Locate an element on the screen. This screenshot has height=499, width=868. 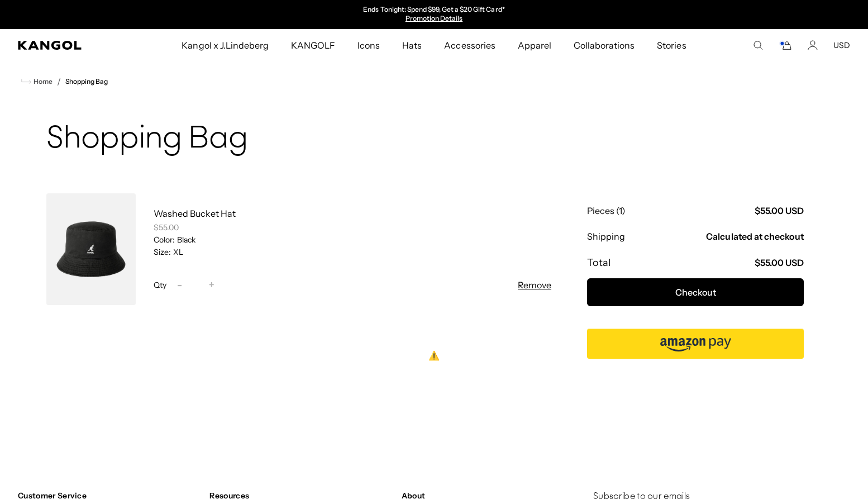
span: Home is located at coordinates (42, 82).